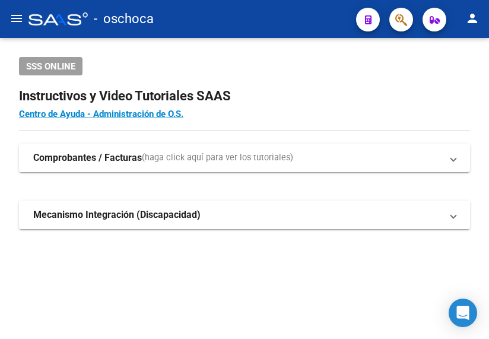 The height and width of the screenshot is (339, 489). What do you see at coordinates (244, 158) in the screenshot?
I see `mat-expansion-panel-header: Comprobantes / Facturas(haga click aquí para ver los tutoriales)` at bounding box center [244, 158].